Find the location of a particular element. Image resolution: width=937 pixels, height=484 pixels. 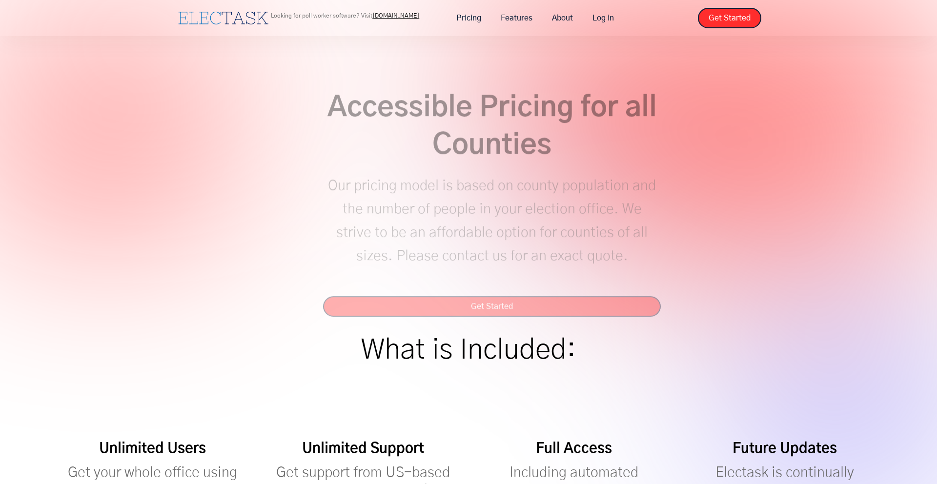

h2: Accessible Pricing for all Counties is located at coordinates (491, 127).